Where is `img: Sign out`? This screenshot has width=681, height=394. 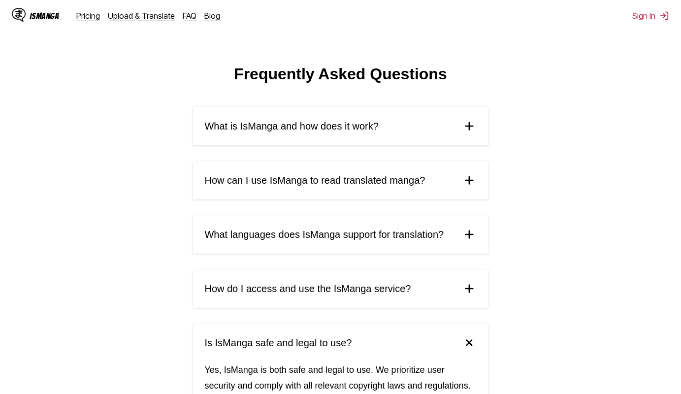 img: Sign out is located at coordinates (664, 16).